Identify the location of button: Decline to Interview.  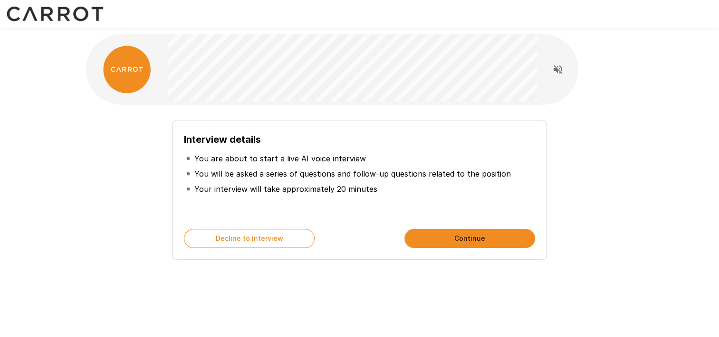
(249, 238).